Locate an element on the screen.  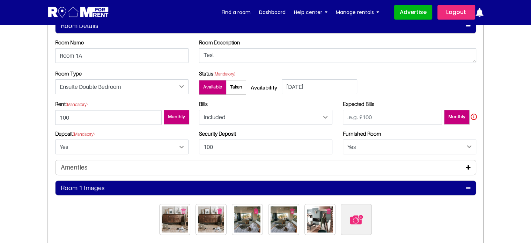
input: Enter Room Name is located at coordinates (122, 55).